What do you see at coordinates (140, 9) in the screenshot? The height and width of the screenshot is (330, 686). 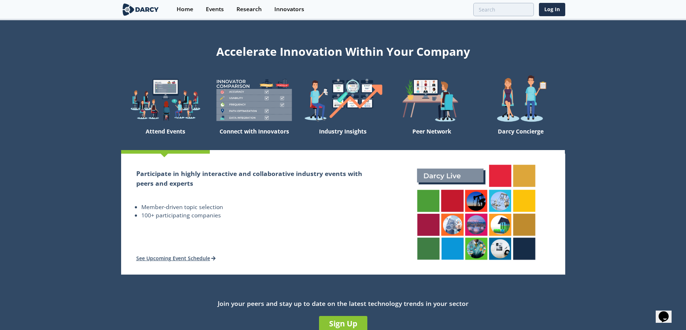 I see `img: logo-wide.svg` at bounding box center [140, 9].